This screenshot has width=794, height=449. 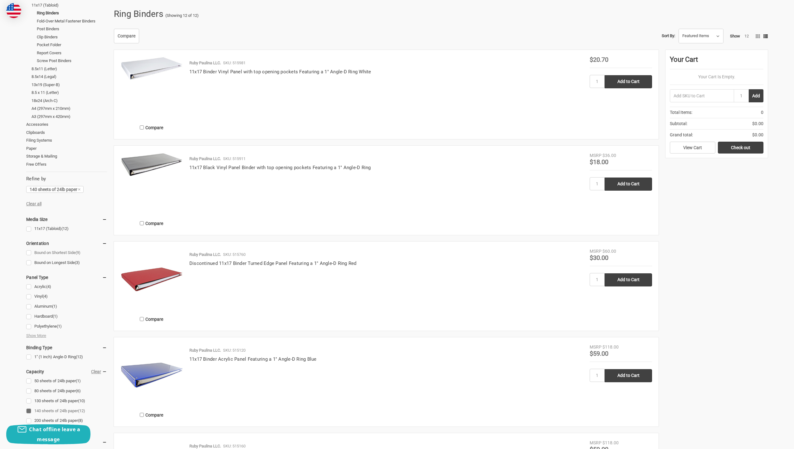 What do you see at coordinates (77, 262) in the screenshot?
I see `span: (3)` at bounding box center [77, 262].